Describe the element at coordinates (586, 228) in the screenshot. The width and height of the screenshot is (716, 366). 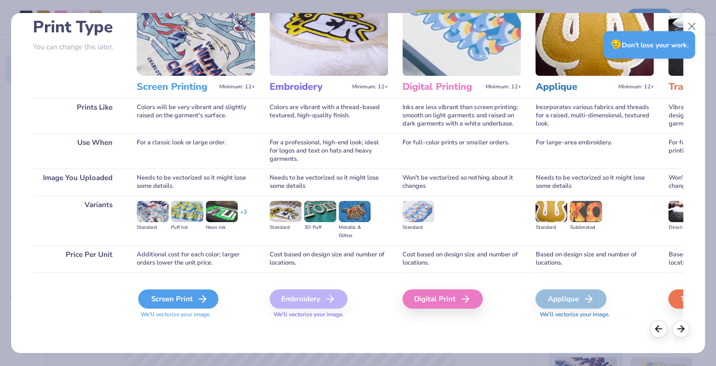
I see `div: Sublimated` at that location.